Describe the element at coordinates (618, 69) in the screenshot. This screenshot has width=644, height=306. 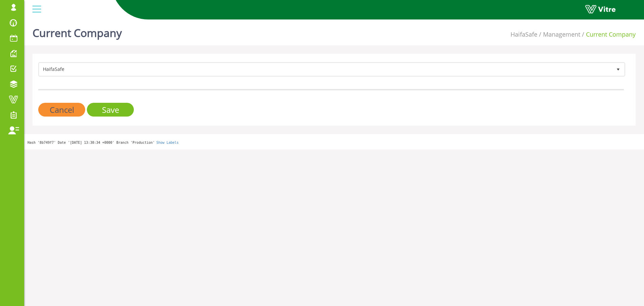
I see `span: select` at that location.